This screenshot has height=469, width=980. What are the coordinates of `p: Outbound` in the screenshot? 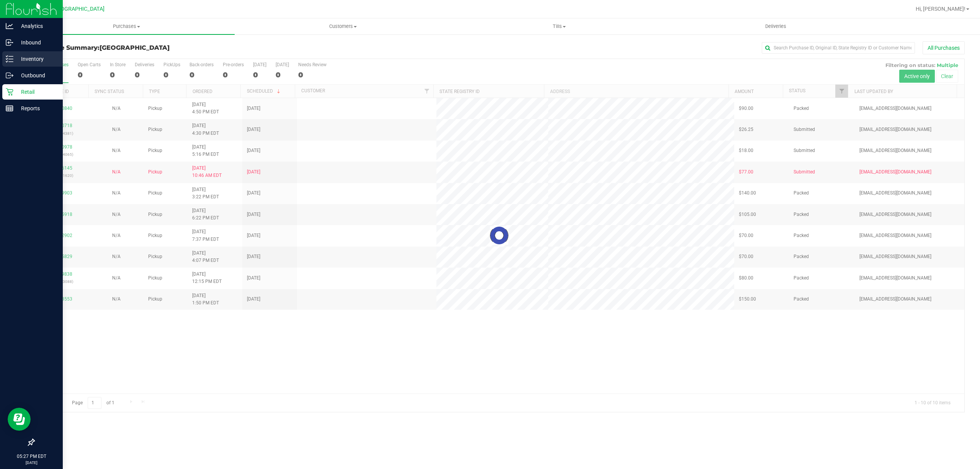 It's located at (36, 76).